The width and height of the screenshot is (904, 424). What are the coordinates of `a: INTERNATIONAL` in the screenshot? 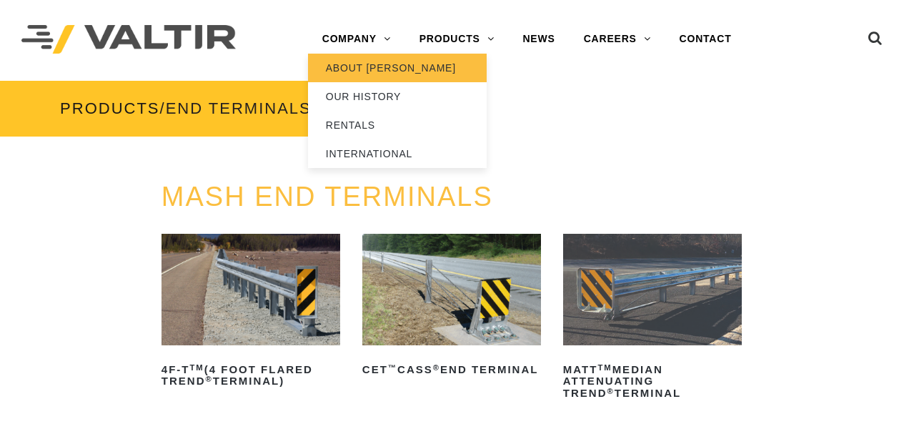 It's located at (397, 154).